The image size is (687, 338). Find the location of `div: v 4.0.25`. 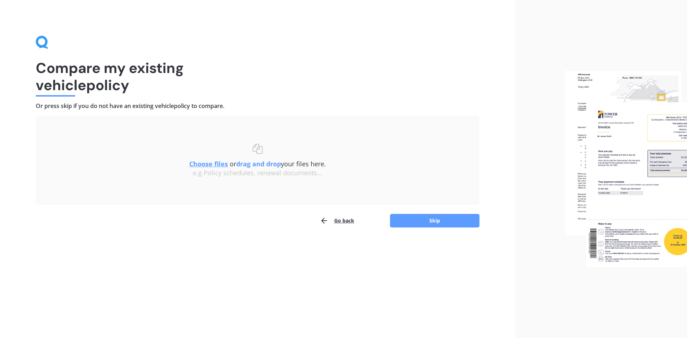

div: v 4.0.25 is located at coordinates (28, 14).